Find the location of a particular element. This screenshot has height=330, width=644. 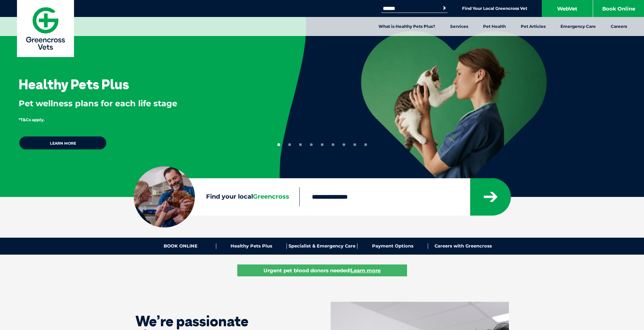

a: Services is located at coordinates (459, 26).